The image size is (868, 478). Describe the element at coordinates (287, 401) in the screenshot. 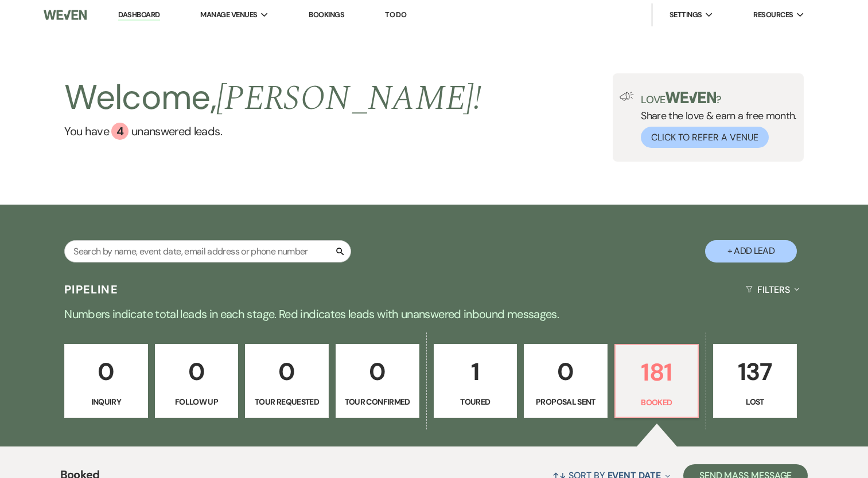

I see `p: Tour Requested` at that location.